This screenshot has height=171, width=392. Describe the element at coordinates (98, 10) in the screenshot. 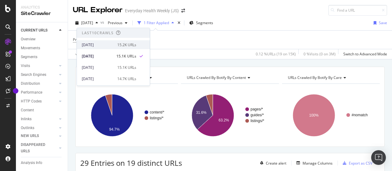

I see `div: URL Explorer` at that location.